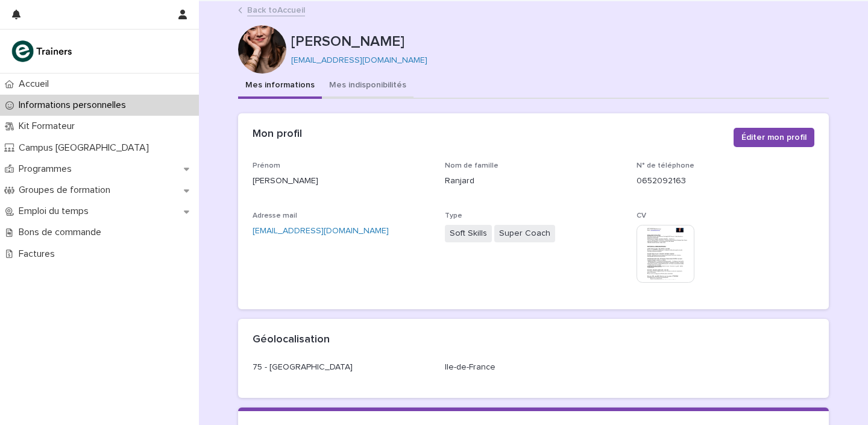 The image size is (868, 425). I want to click on p: Bons de commande, so click(62, 232).